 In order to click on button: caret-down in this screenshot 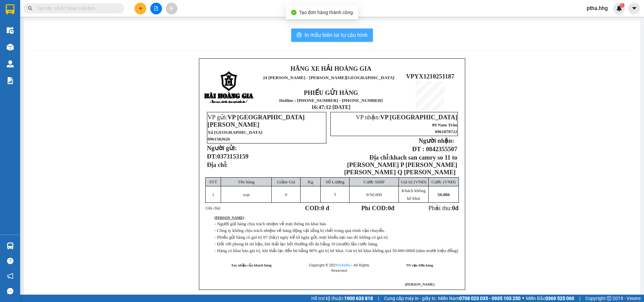, I will do `click(634, 8)`.